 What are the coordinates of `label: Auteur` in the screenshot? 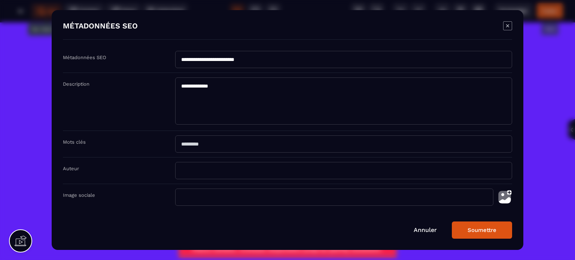 It's located at (71, 168).